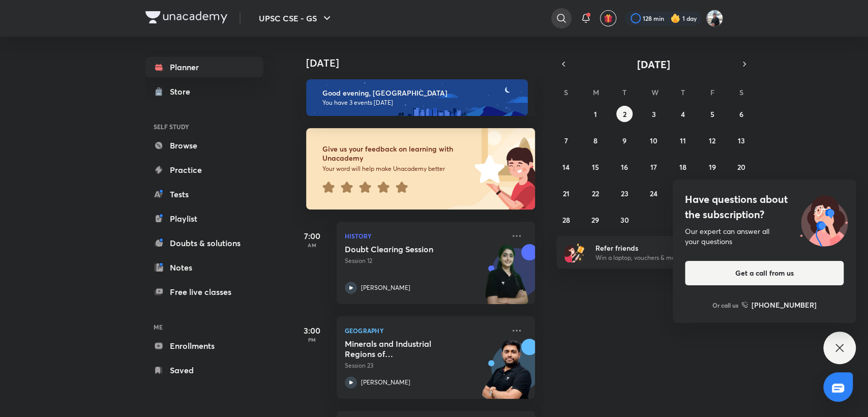 This screenshot has height=417, width=868. What do you see at coordinates (596, 141) in the screenshot?
I see `abbr: September 8, 2025` at bounding box center [596, 141].